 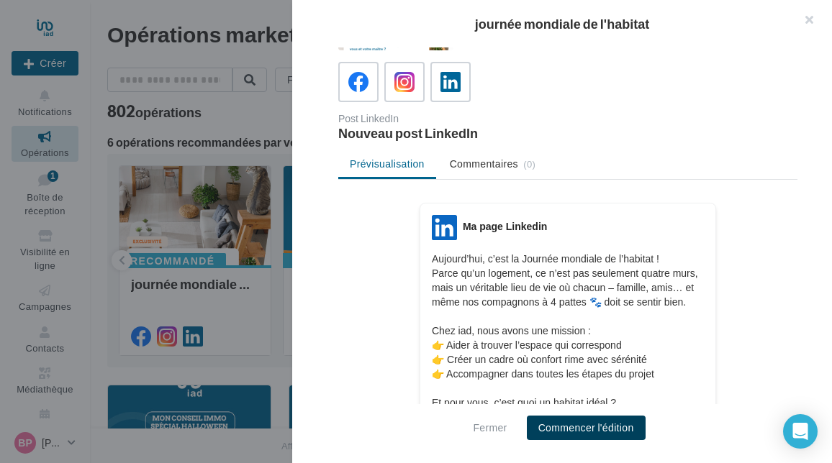 What do you see at coordinates (529, 164) in the screenshot?
I see `span: (0)` at bounding box center [529, 164].